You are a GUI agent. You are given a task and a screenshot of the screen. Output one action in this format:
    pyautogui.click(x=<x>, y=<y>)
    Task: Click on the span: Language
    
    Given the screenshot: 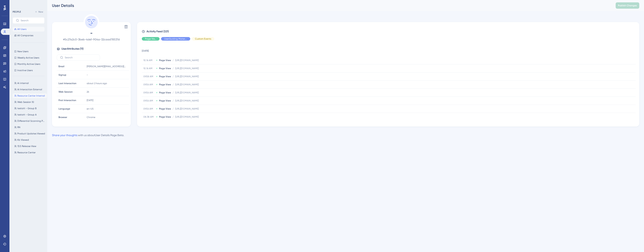 What is the action you would take?
    pyautogui.click(x=64, y=109)
    